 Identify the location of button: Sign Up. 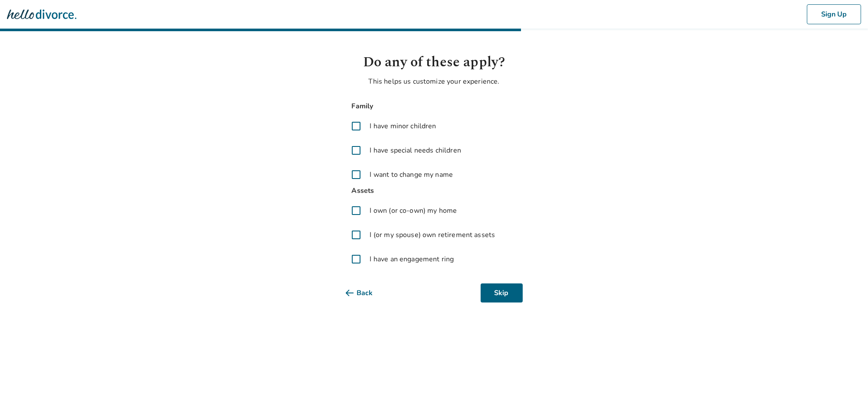
(834, 14).